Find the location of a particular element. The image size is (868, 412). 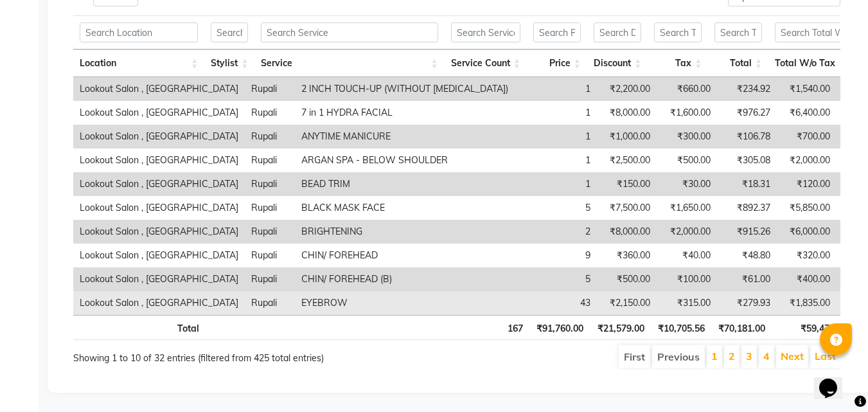

td: BEAD TRIM is located at coordinates (405, 183).